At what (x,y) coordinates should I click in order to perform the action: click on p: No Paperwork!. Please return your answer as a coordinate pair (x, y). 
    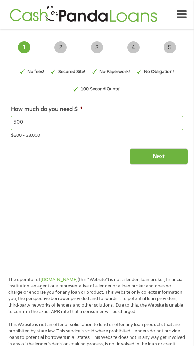
    Looking at the image, I should click on (115, 72).